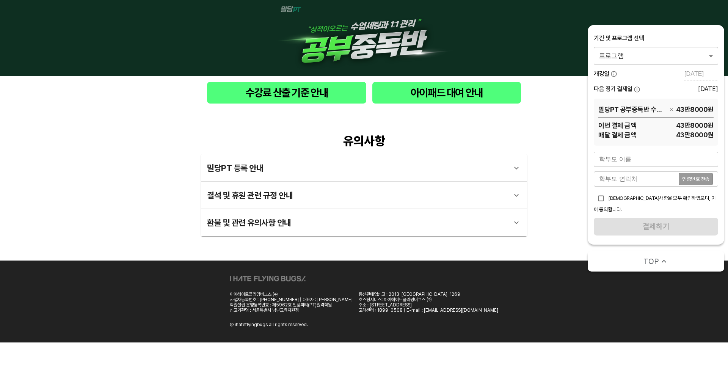 The height and width of the screenshot is (391, 728). Describe the element at coordinates (291, 310) in the screenshot. I see `div: 신고기관명 : 서울특별시 남부교육지원청` at that location.